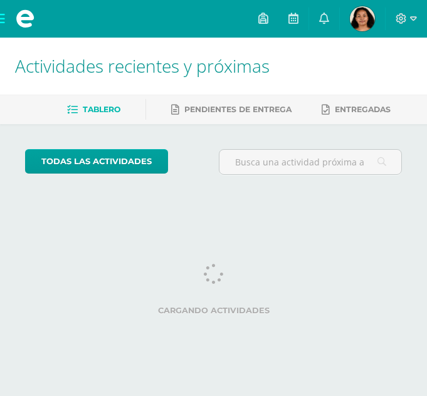 This screenshot has height=396, width=427. Describe the element at coordinates (238, 109) in the screenshot. I see `span: Pendientes de entrega` at that location.